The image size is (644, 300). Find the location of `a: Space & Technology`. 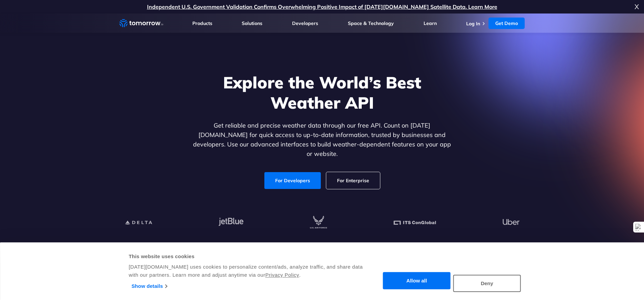

a: Space & Technology is located at coordinates (371, 23).